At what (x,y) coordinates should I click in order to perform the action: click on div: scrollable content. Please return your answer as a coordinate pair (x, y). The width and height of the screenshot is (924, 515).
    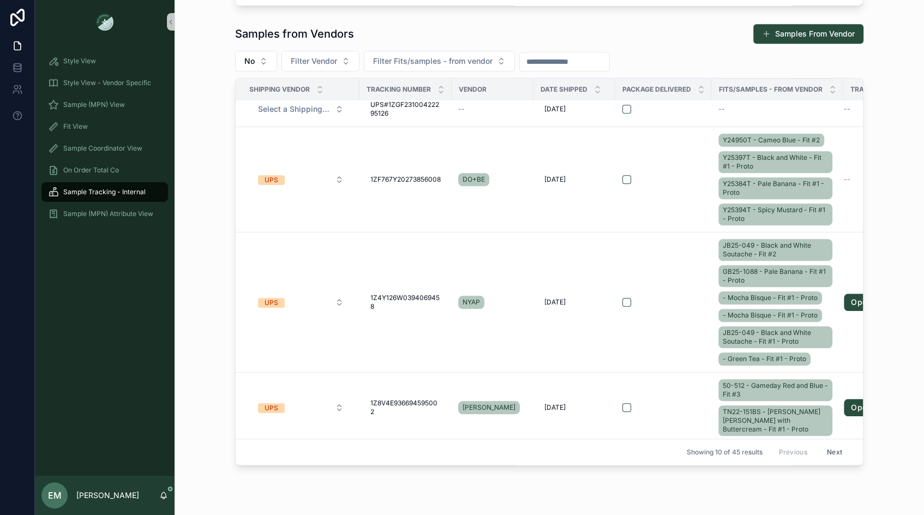
    Looking at the image, I should click on (105, 141).